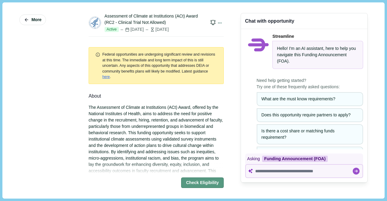 This screenshot has height=201, width=387. I want to click on div: The Assessment of Climate at Institutions (ACt) Award, offered by the National Institutes of Heal..., so click(156, 149).